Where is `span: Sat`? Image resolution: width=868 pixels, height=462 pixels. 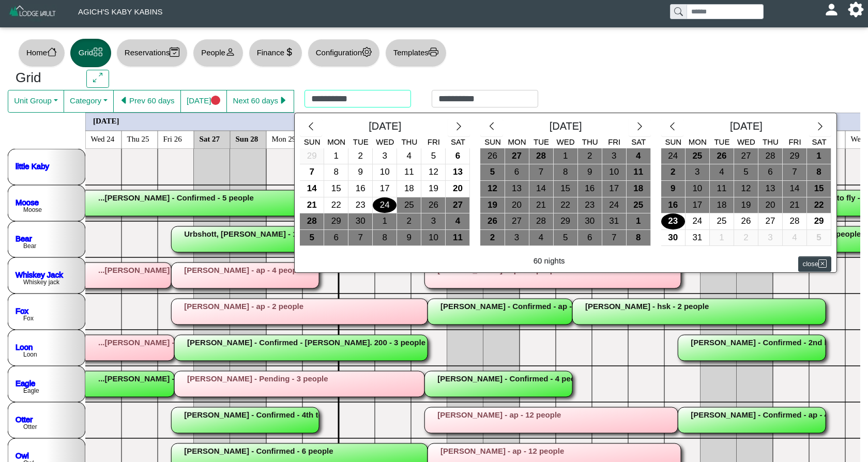
span: Sat is located at coordinates (638, 141).